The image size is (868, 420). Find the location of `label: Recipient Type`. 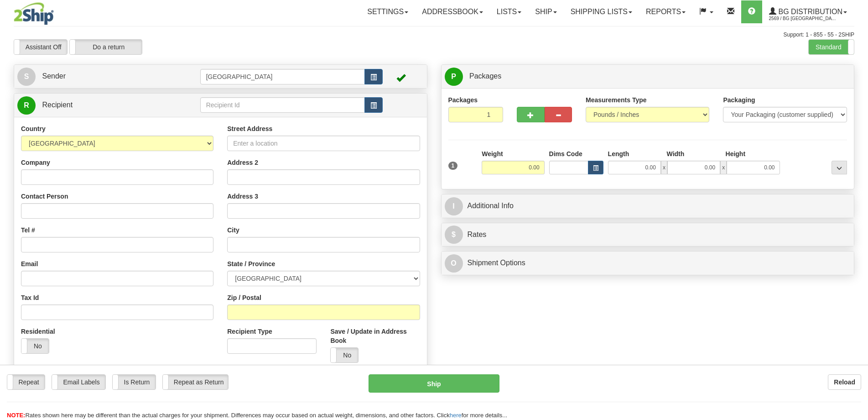

label: Recipient Type is located at coordinates (249, 331).